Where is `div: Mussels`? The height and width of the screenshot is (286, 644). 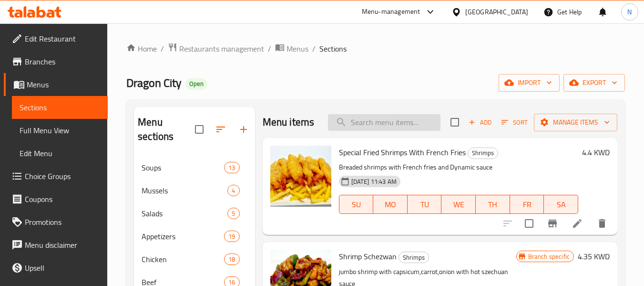
div: Mussels is located at coordinates (185, 190).